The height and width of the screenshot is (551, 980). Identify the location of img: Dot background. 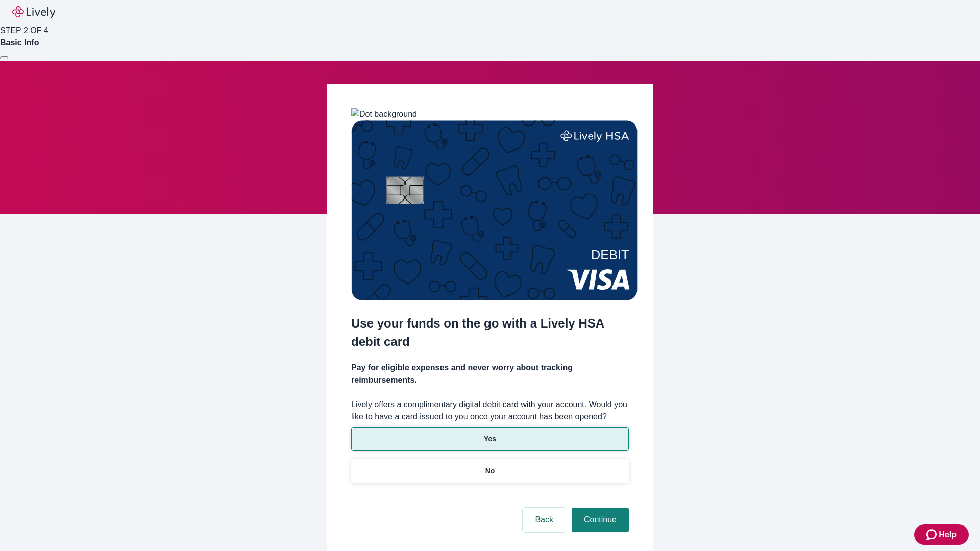
(384, 114).